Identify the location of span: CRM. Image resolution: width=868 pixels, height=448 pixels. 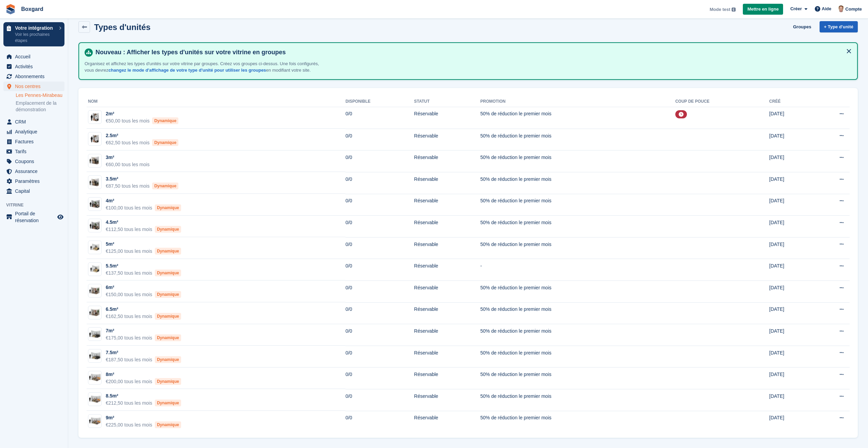
(35, 122).